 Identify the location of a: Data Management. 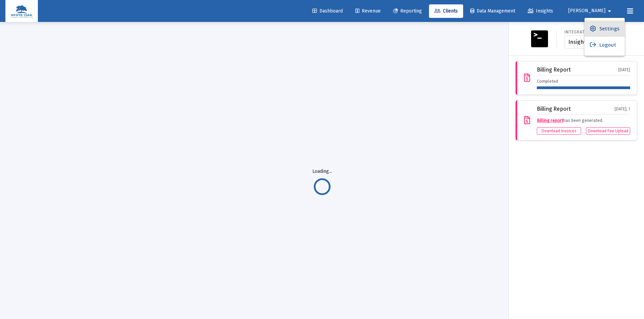
(492, 11).